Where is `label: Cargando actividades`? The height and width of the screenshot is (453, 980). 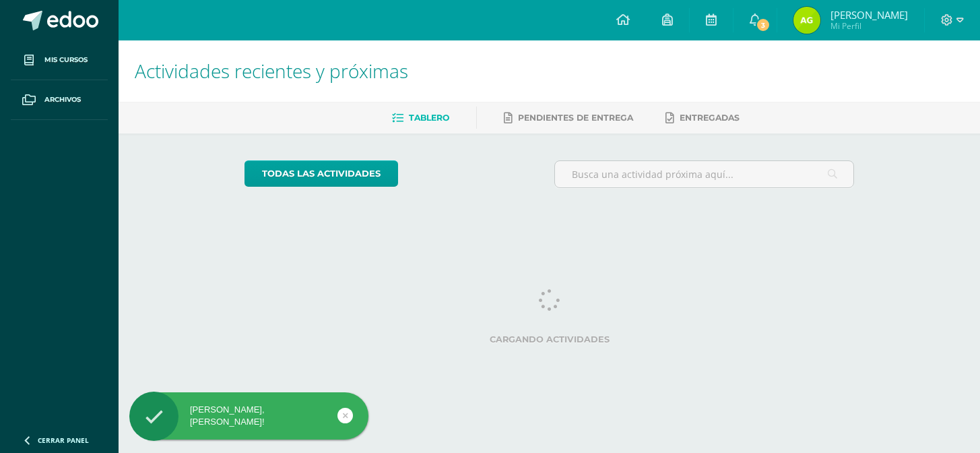
label: Cargando actividades is located at coordinates (549, 338).